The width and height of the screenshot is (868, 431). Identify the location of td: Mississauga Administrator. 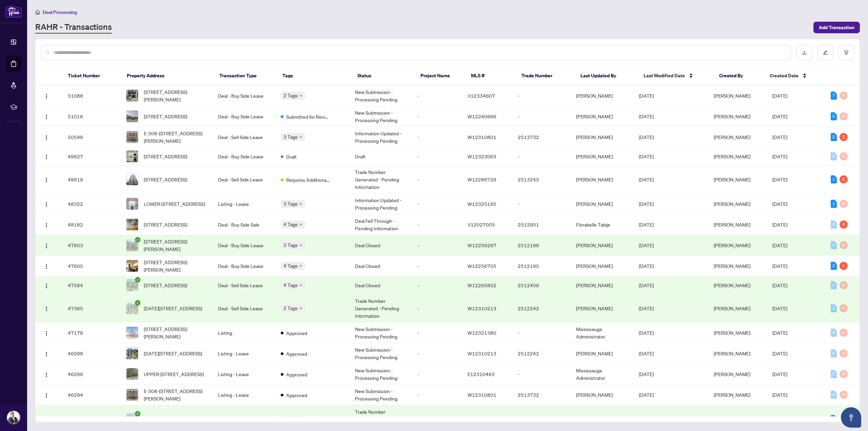
(602, 374).